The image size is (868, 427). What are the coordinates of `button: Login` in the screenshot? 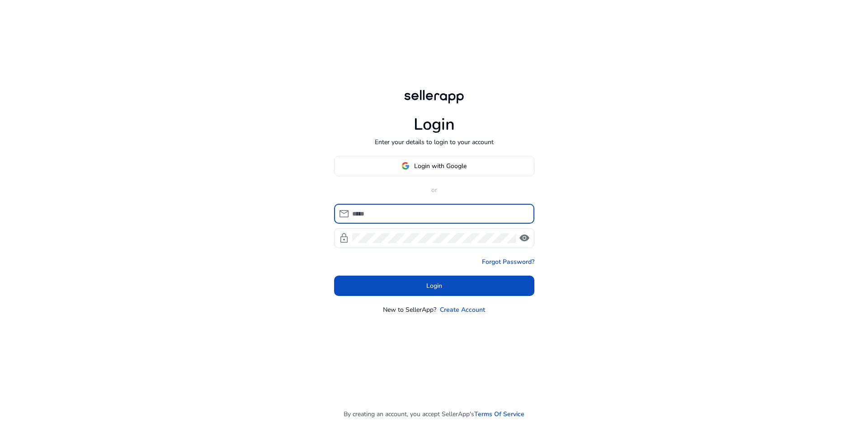 It's located at (434, 286).